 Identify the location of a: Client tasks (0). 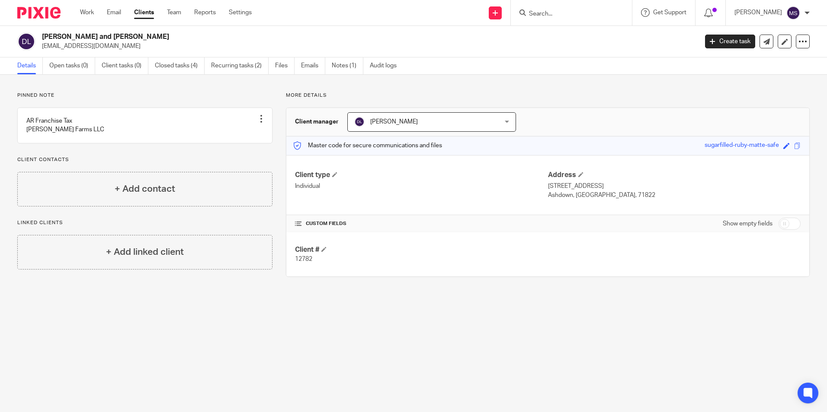
(125, 66).